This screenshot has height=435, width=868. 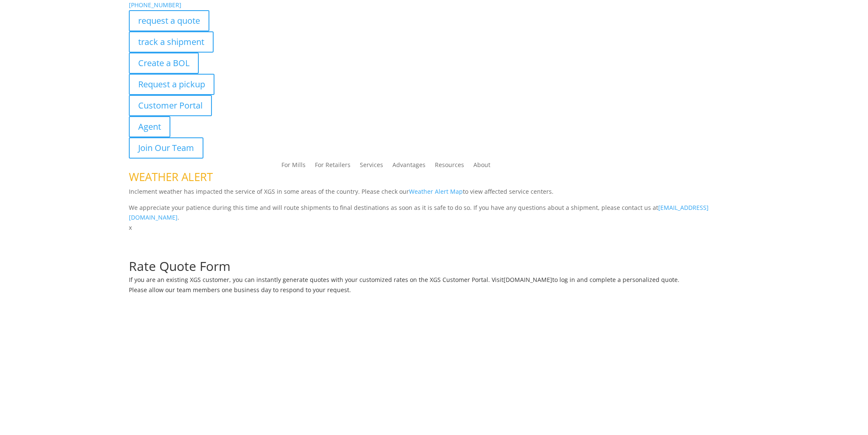 I want to click on span: If you are an existing XGS customer, you can instantly generate quotes with your customized rates..., so click(x=316, y=279).